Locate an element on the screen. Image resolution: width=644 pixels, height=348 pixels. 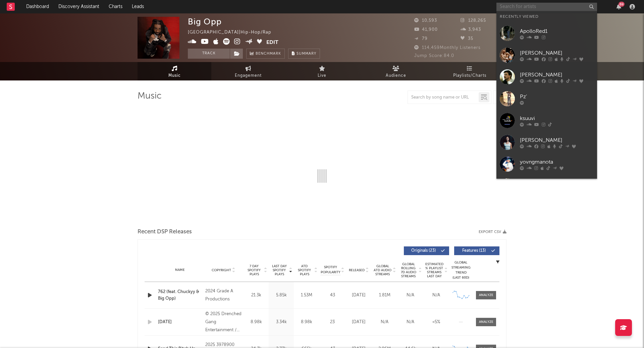
div: 5.85k is located at coordinates (281, 295).